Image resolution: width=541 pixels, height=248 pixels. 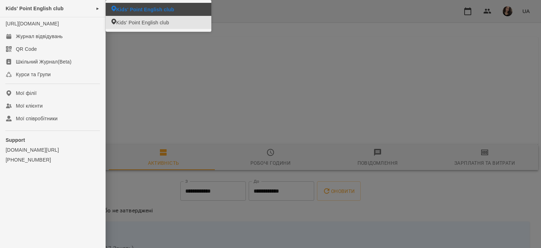 What do you see at coordinates (44, 62) in the screenshot?
I see `div: Шкільний Журнал(Beta)` at bounding box center [44, 62].